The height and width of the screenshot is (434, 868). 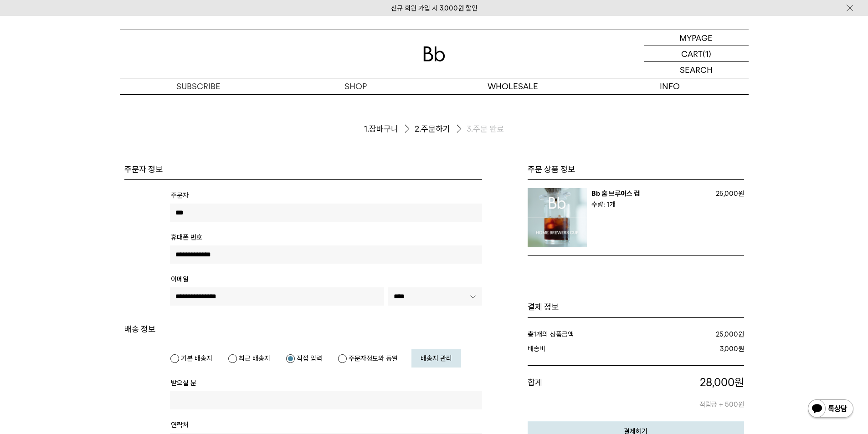 What do you see at coordinates (355, 86) in the screenshot?
I see `p: SHOP` at bounding box center [355, 86].